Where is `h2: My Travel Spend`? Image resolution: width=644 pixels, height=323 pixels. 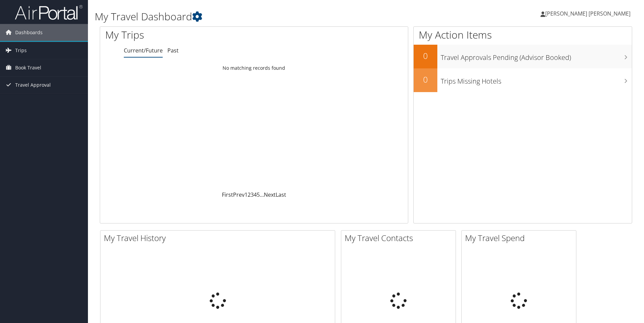
h2: My Travel Spend is located at coordinates (520, 238).